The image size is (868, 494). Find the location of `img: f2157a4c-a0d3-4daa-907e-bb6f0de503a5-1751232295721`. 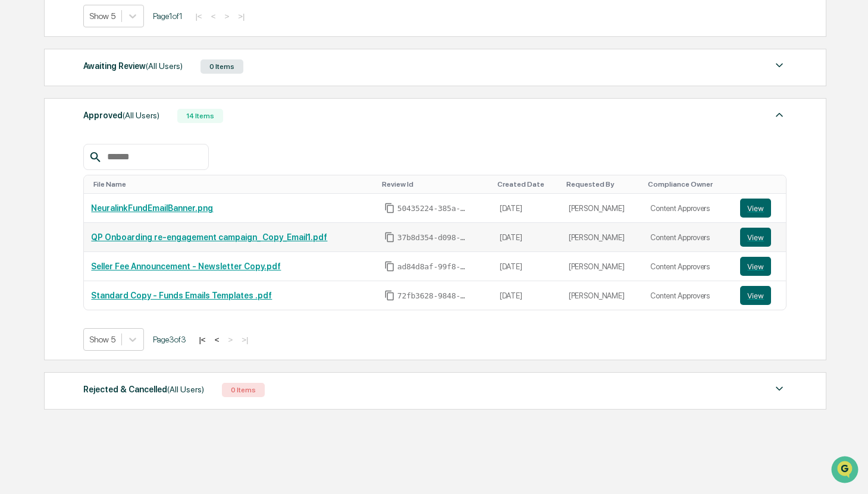

img: f2157a4c-a0d3-4daa-907e-bb6f0de503a5-1751232295721 is located at coordinates (15, 15).